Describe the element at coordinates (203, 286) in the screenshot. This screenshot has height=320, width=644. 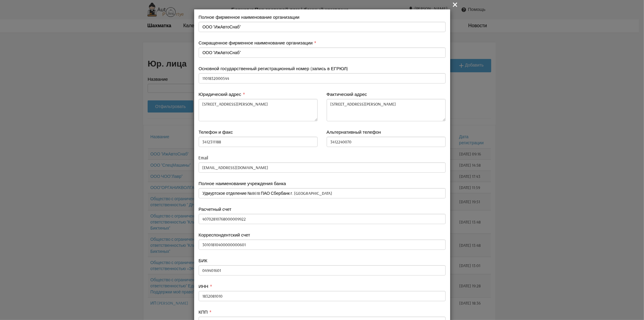
I see `label: ИНН` at that location.